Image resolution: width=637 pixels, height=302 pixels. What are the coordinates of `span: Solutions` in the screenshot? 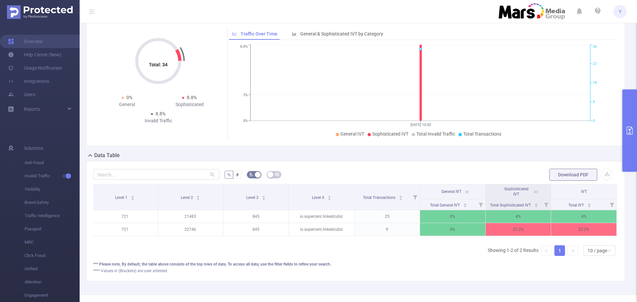 It's located at (34, 148).